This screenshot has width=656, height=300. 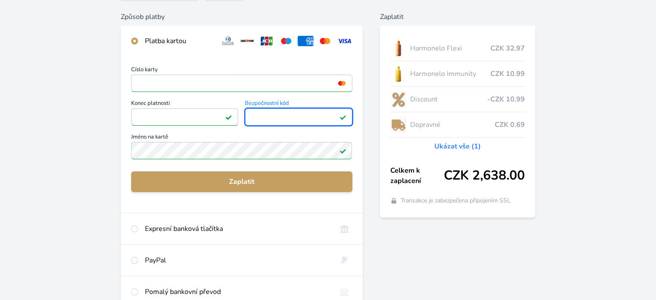 What do you see at coordinates (237, 260) in the screenshot?
I see `div: PayPal` at bounding box center [237, 260].